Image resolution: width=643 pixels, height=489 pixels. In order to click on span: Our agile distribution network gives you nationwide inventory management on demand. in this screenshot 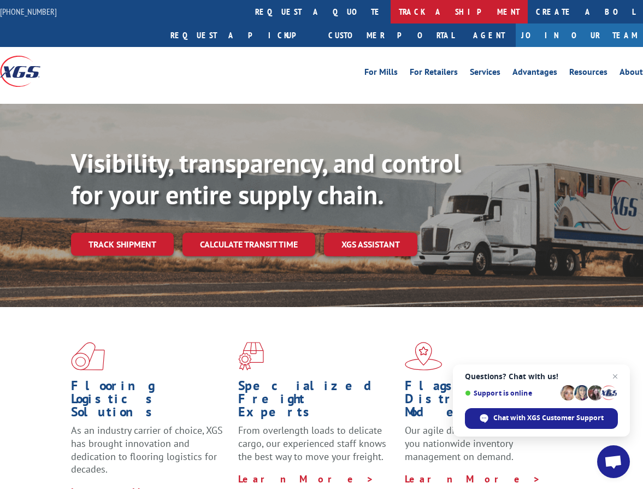, I will do `click(482, 443)`.